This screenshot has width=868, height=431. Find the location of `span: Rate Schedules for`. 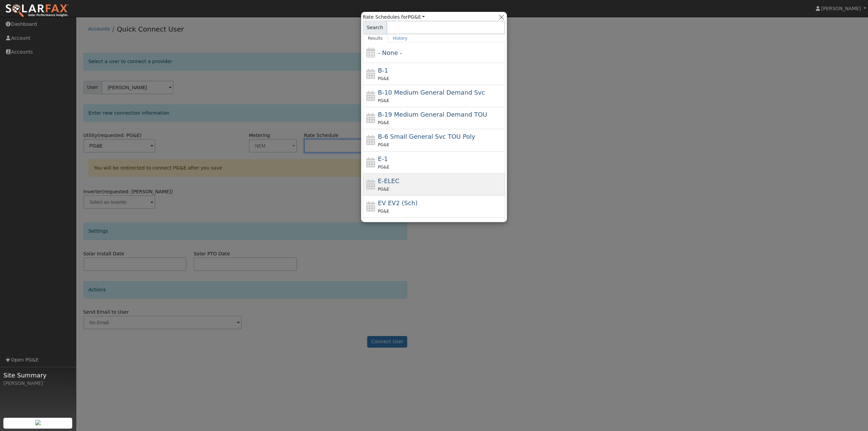

span: Rate Schedules for is located at coordinates (393, 17).